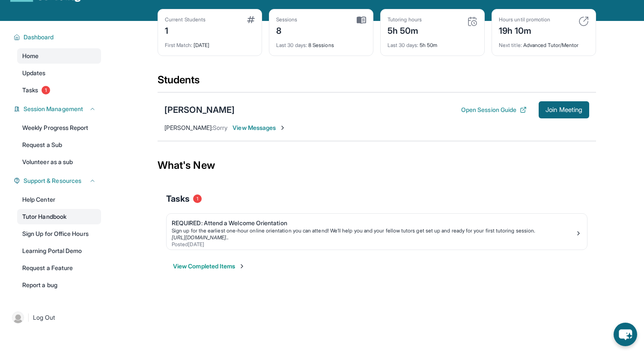  What do you see at coordinates (59, 162) in the screenshot?
I see `a: Volunteer as a sub` at bounding box center [59, 162].